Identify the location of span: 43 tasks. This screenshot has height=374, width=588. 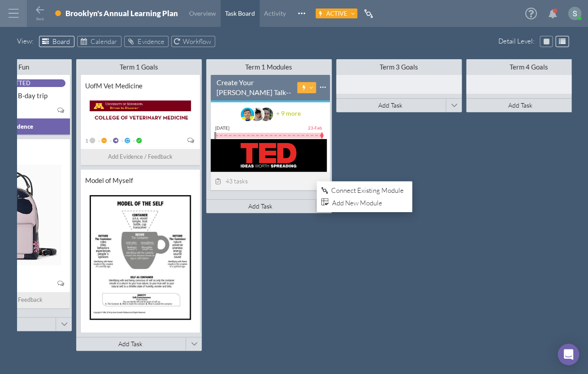
(232, 181).